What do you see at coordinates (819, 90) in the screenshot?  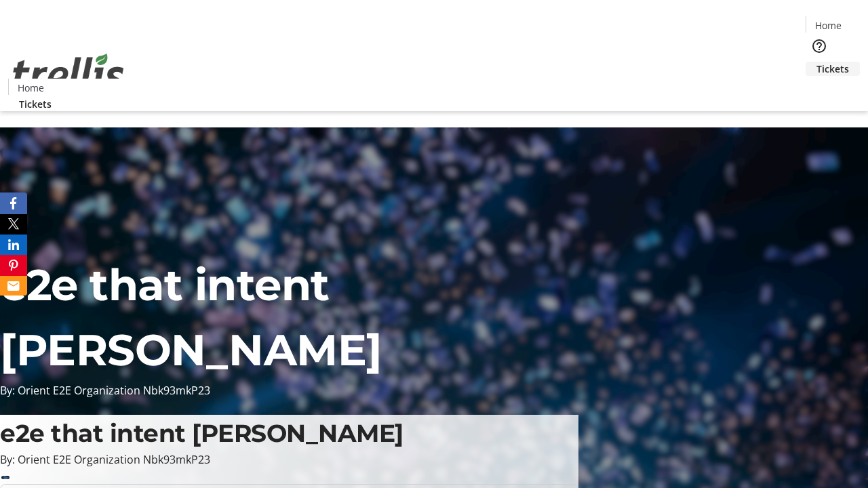 I see `button: Cart` at bounding box center [819, 90].